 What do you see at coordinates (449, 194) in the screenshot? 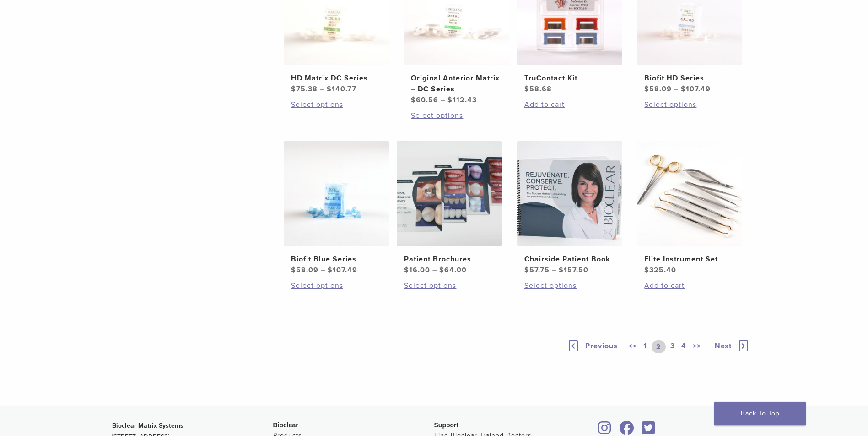
I see `img: Patient Brochures` at bounding box center [449, 194].